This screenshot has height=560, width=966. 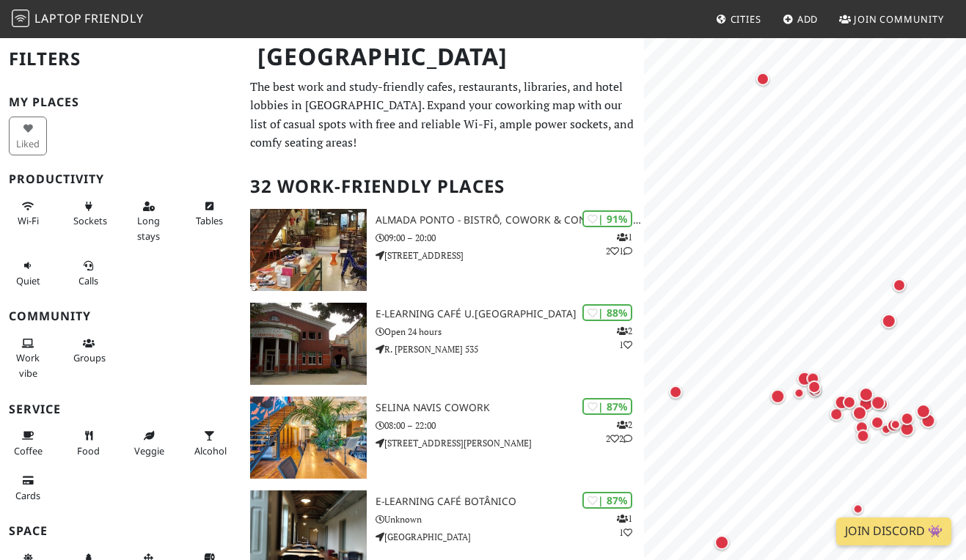 What do you see at coordinates (607, 312) in the screenshot?
I see `div: | 88%` at bounding box center [607, 312].